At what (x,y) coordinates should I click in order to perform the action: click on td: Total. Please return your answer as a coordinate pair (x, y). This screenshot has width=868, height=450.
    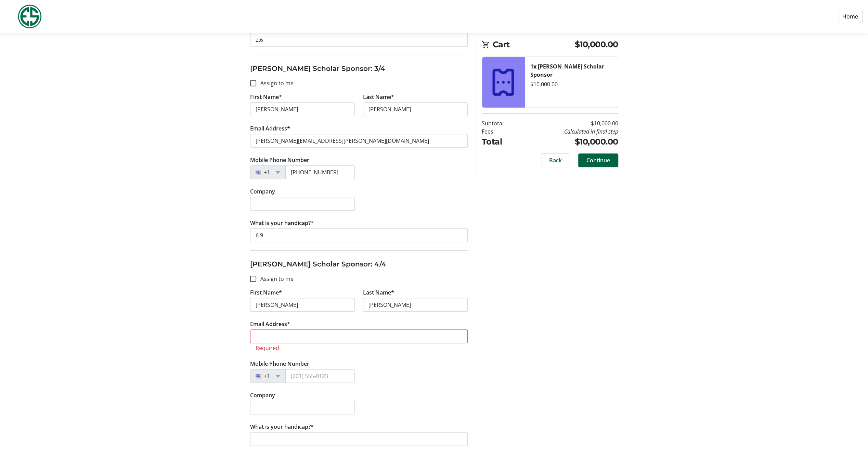
    Looking at the image, I should click on (501, 142).